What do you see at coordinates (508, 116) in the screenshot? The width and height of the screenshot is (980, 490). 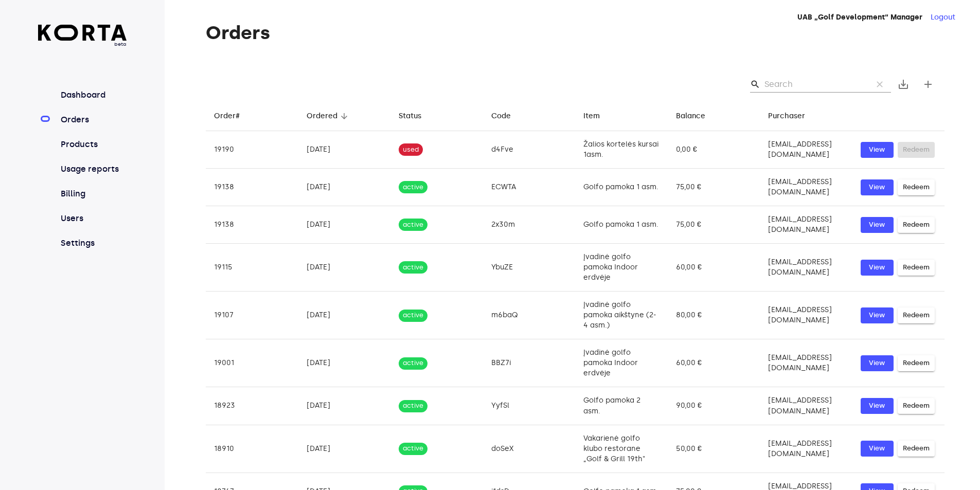 I see `span: Code` at bounding box center [508, 116].